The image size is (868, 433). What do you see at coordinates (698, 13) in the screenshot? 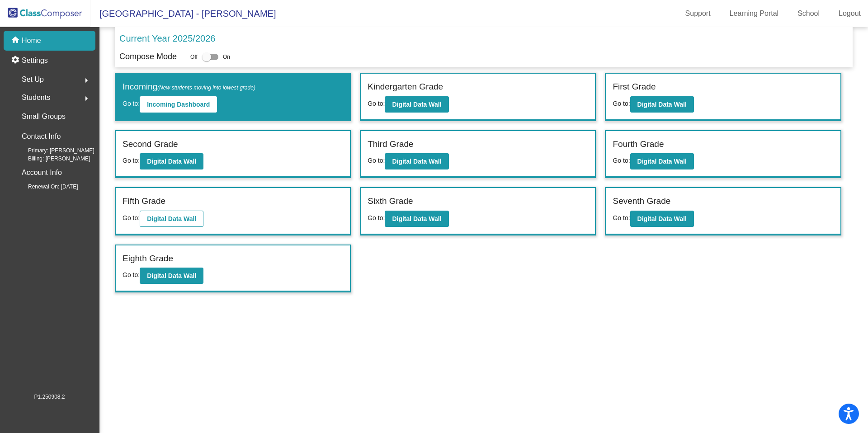
I see `a: Support` at bounding box center [698, 13].